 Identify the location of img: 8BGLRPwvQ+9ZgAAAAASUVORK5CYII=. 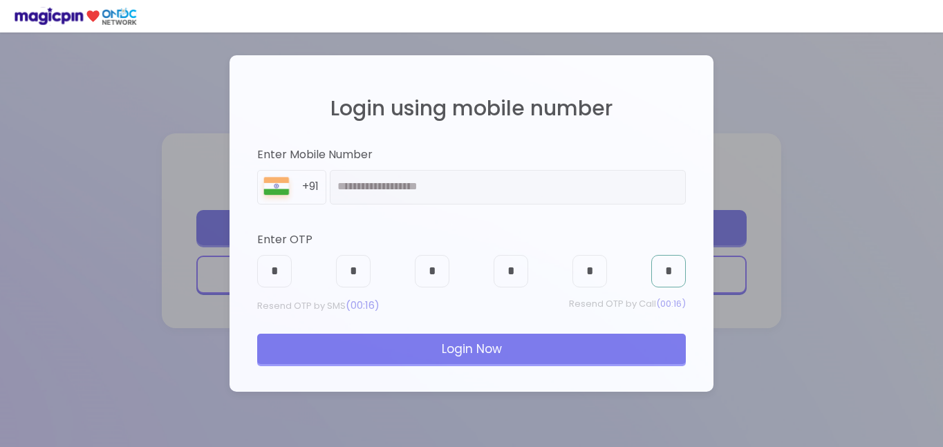
(277, 189).